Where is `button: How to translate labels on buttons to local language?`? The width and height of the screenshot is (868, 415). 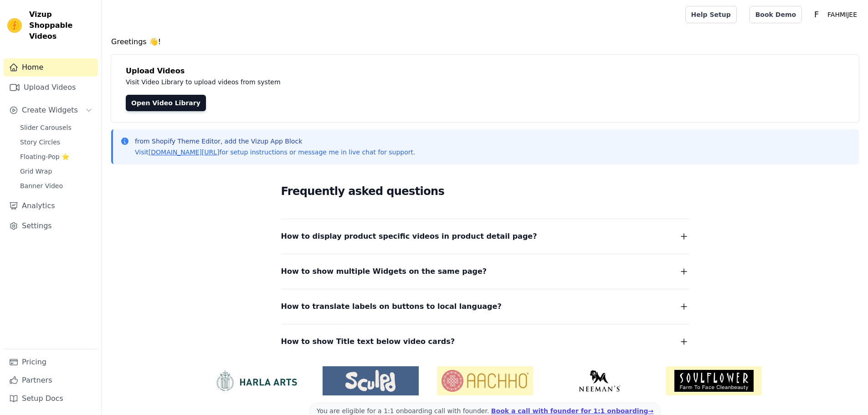
button: How to translate labels on buttons to local language? is located at coordinates (485, 307).